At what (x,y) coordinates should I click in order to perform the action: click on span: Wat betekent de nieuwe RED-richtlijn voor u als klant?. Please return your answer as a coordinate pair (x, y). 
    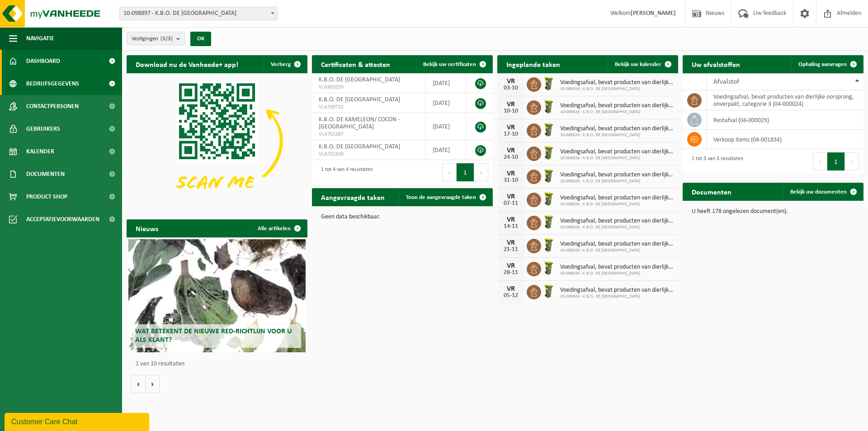
    Looking at the image, I should click on (214, 336).